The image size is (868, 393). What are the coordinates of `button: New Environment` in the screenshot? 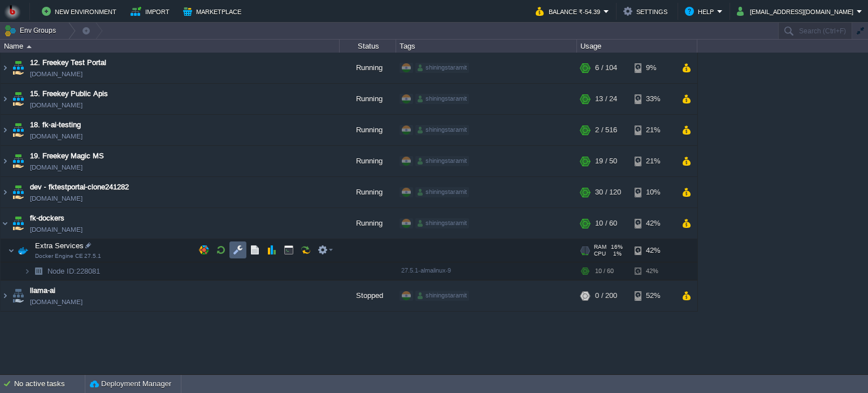 It's located at (81, 11).